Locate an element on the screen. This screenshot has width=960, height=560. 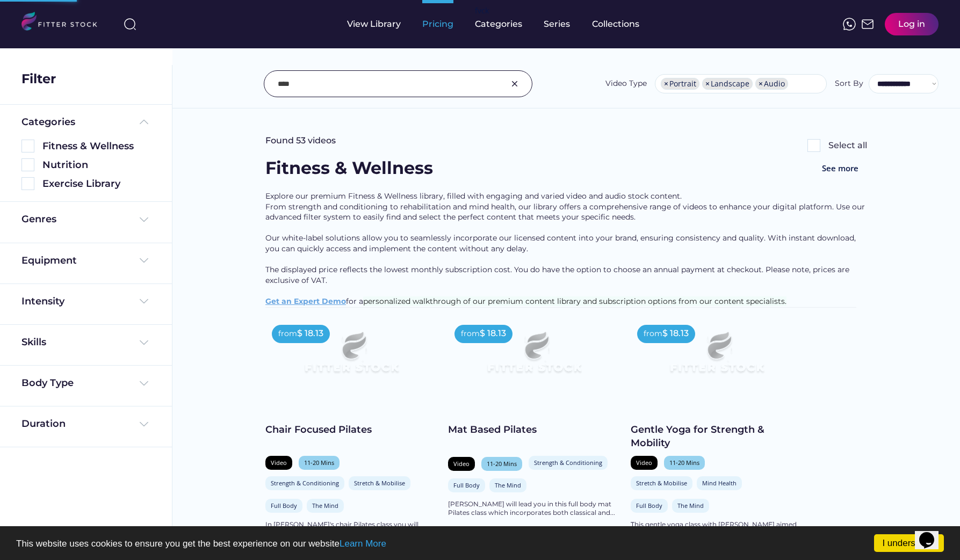
button: See more is located at coordinates (840, 168).